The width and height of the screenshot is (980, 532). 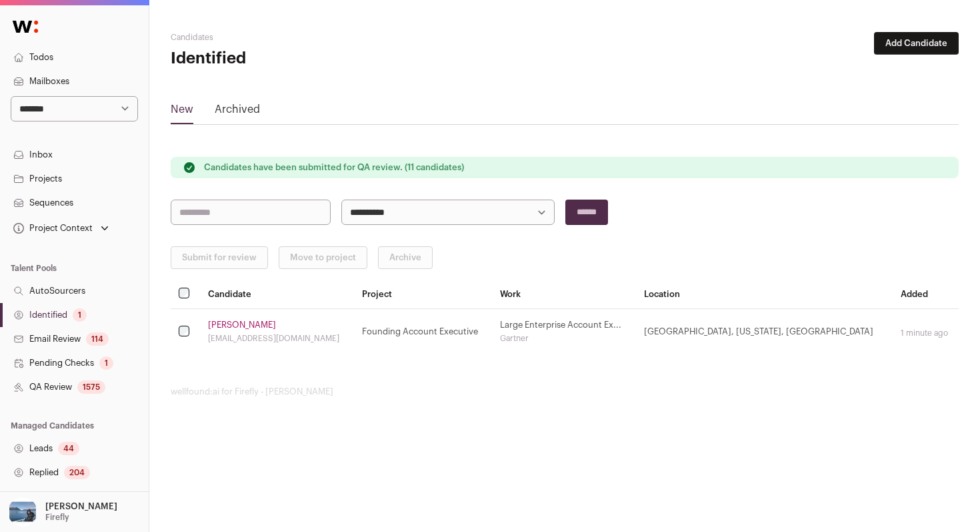 What do you see at coordinates (57, 517) in the screenshot?
I see `p: Firefly` at bounding box center [57, 517].